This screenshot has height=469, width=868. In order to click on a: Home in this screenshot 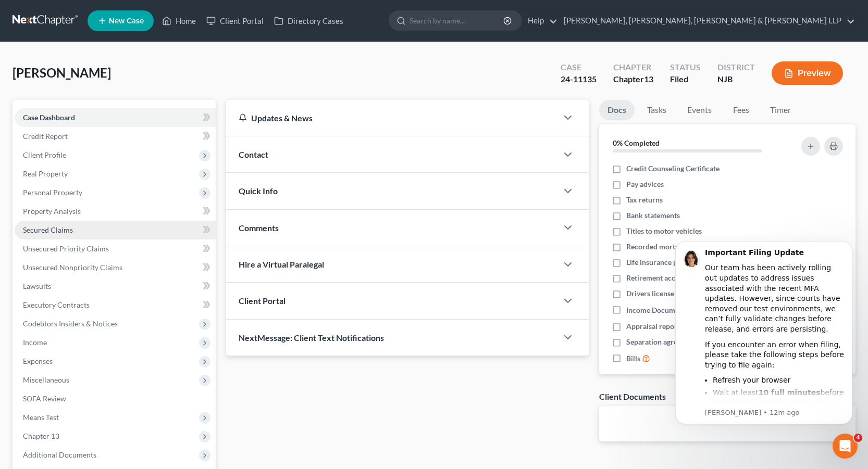, I will do `click(179, 21)`.